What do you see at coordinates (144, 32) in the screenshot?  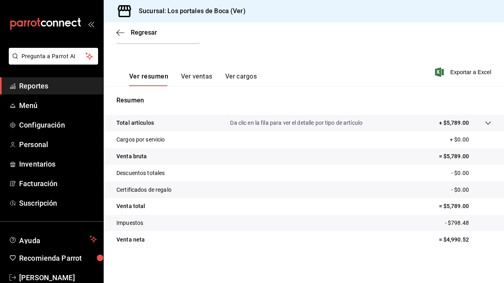 I see `span: Regresar` at bounding box center [144, 32].